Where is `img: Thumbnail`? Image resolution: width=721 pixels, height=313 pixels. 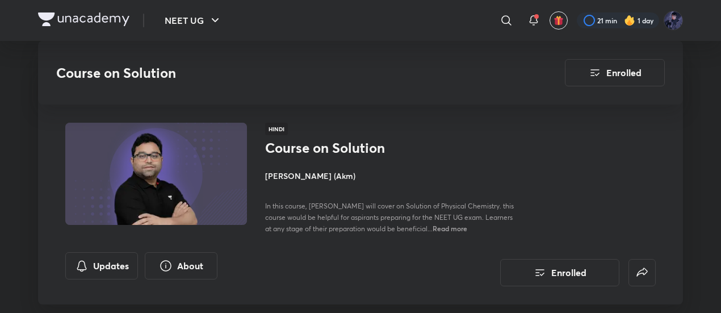 img: Thumbnail is located at coordinates (156, 174).